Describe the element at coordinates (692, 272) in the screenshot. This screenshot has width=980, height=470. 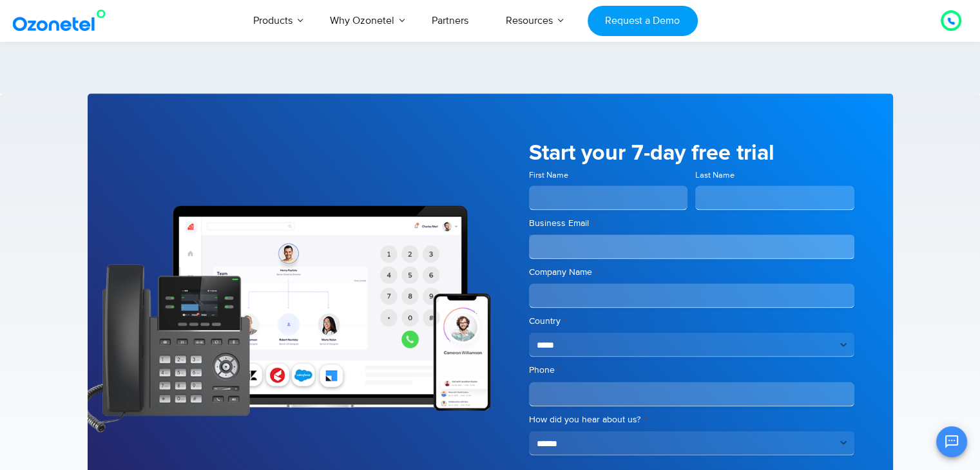
I see `label: Company Name` at that location.